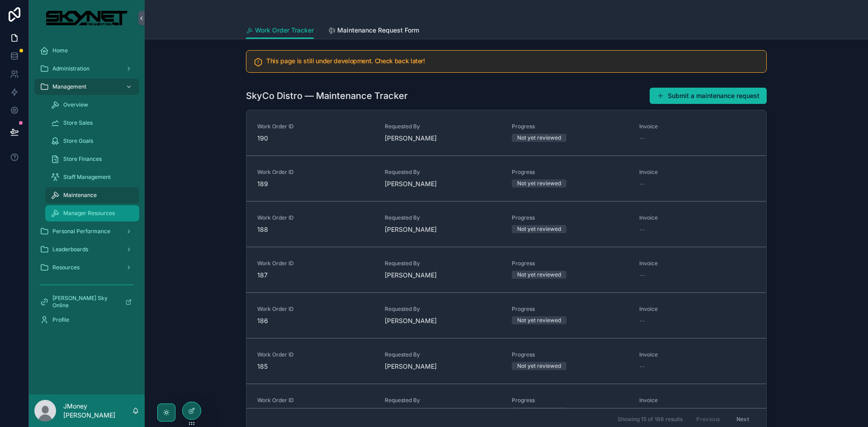 The height and width of the screenshot is (427, 868). I want to click on a: Home, so click(87, 51).